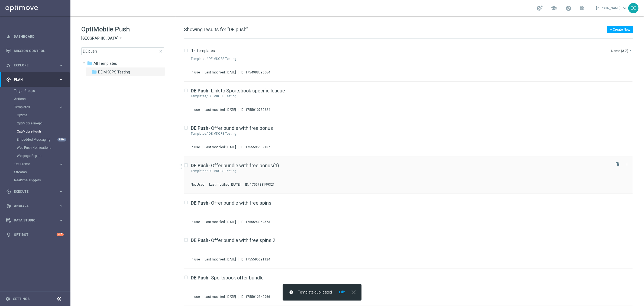  I want to click on i: close, so click(354, 292).